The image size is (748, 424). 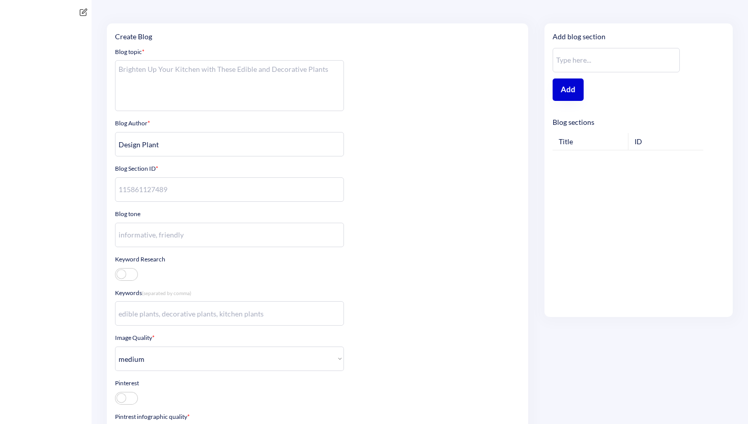 What do you see at coordinates (133, 37) in the screenshot?
I see `div: Create Blog` at bounding box center [133, 37].